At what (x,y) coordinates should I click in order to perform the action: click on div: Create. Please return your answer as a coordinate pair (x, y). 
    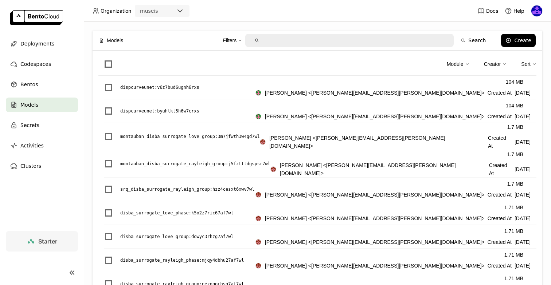
    Looking at the image, I should click on (522, 40).